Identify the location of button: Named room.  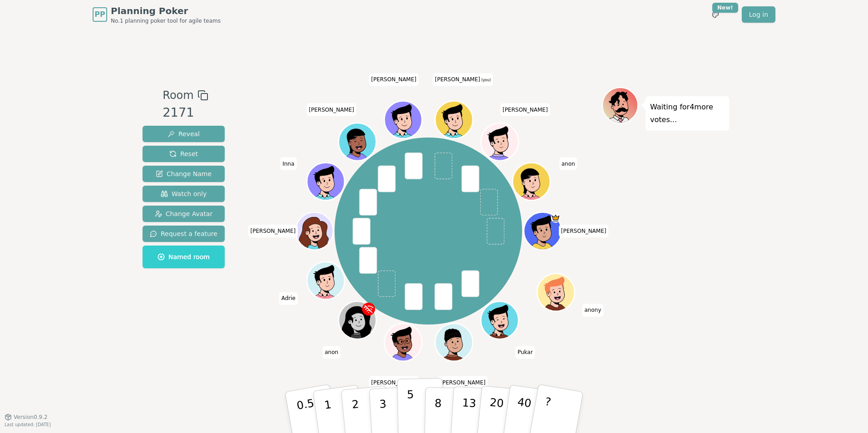
(183, 257).